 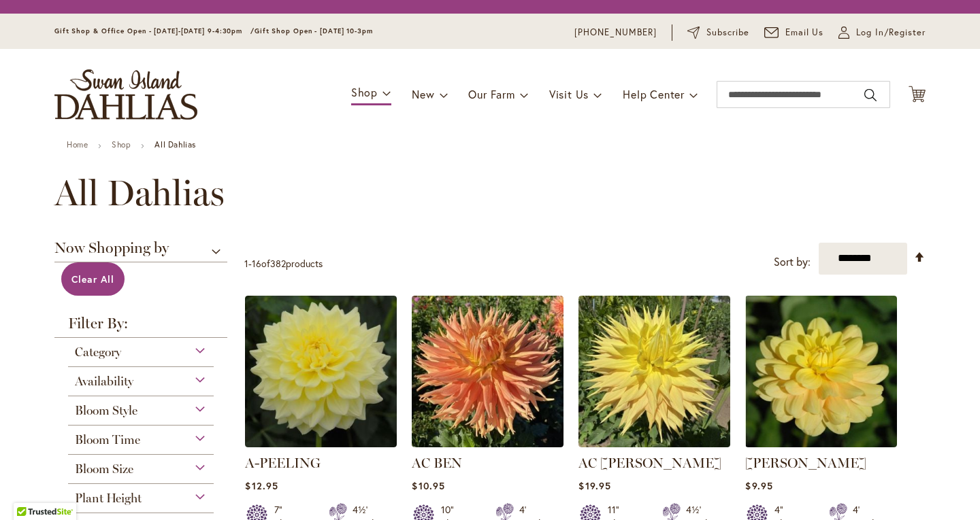 What do you see at coordinates (126, 95) in the screenshot?
I see `a: store logo` at bounding box center [126, 95].